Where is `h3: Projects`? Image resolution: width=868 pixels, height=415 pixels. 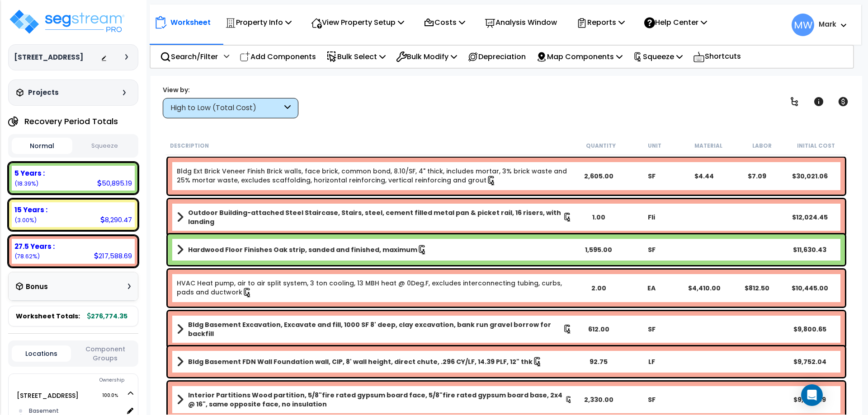 h3: Projects is located at coordinates (43, 92).